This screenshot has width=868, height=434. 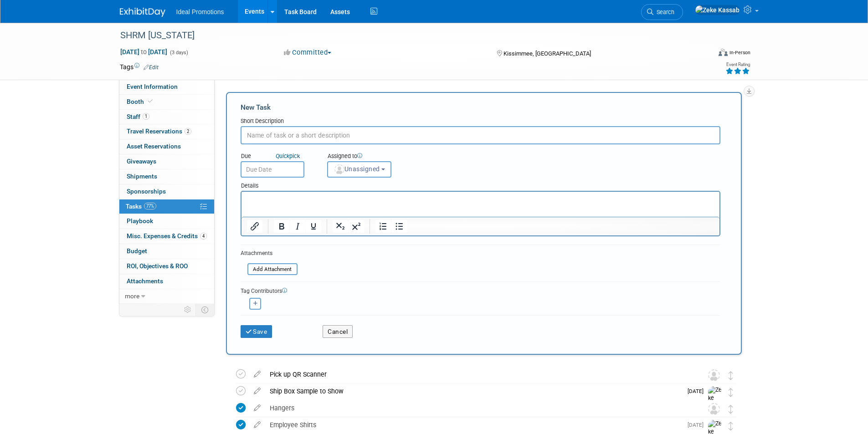 What do you see at coordinates (167, 117) in the screenshot?
I see `a: Staff1` at bounding box center [167, 117].